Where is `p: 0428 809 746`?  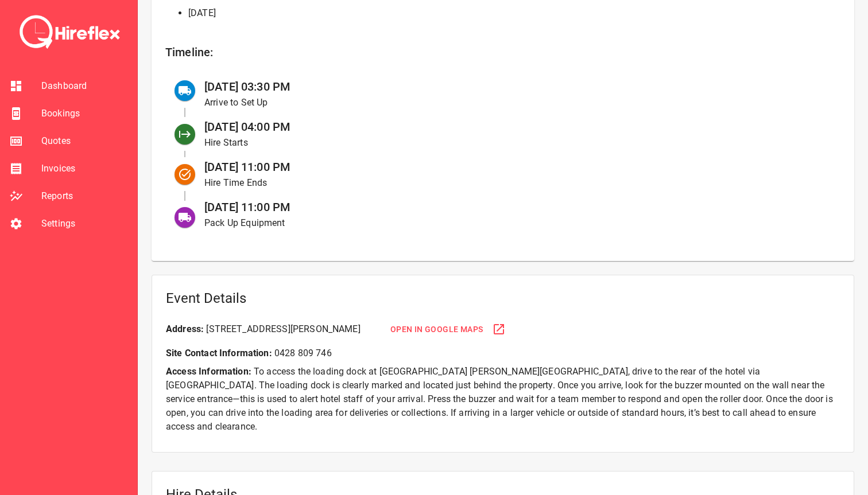
p: 0428 809 746 is located at coordinates (502, 353).